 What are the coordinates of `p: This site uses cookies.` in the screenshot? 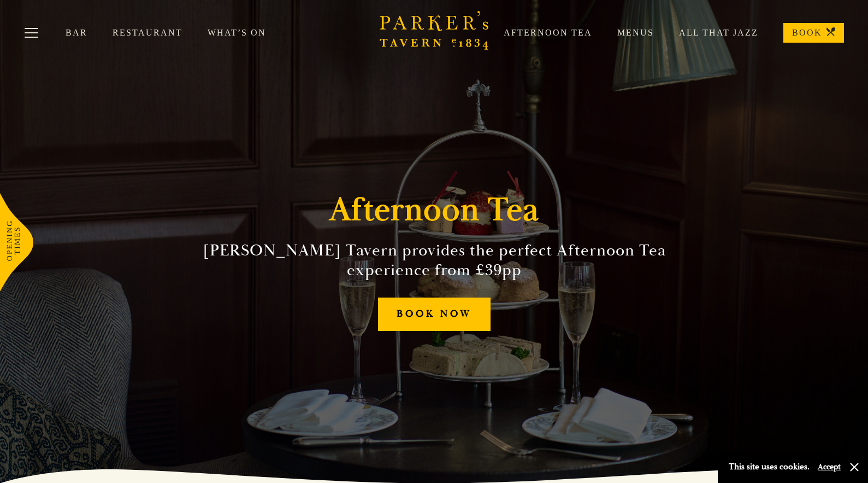 It's located at (770, 467).